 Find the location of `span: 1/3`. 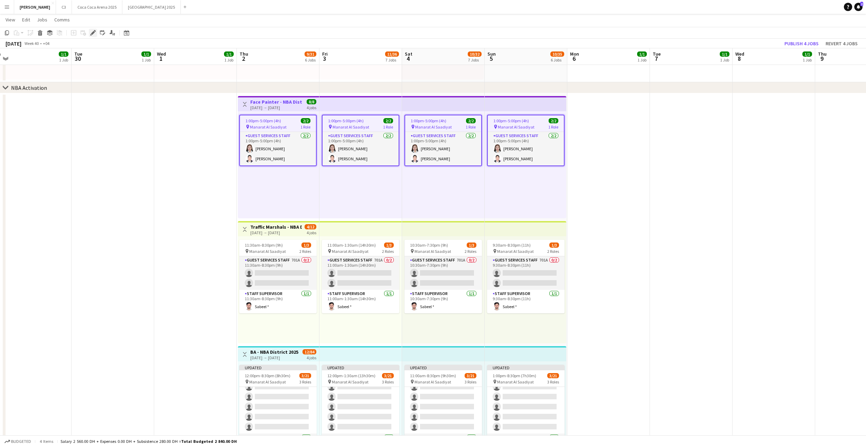

span: 1/3 is located at coordinates (306, 245).